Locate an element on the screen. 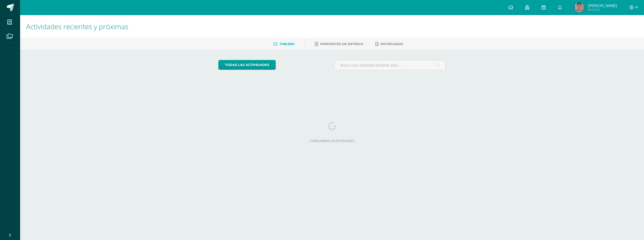  a: Pendientes de entrega is located at coordinates (339, 44).